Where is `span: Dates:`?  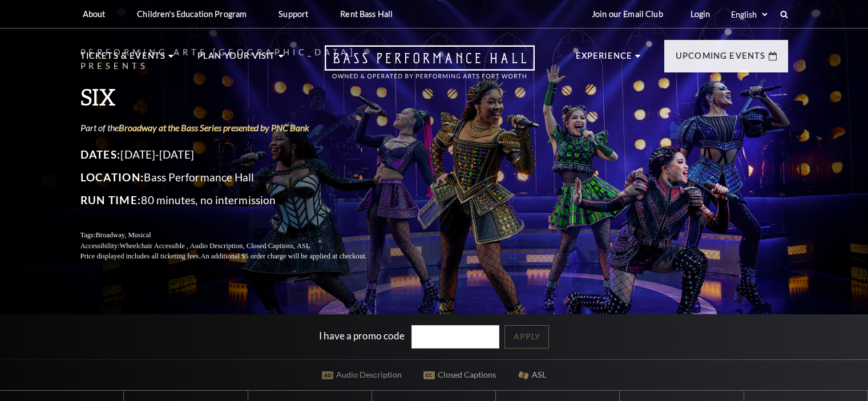
span: Dates: is located at coordinates (101, 154).